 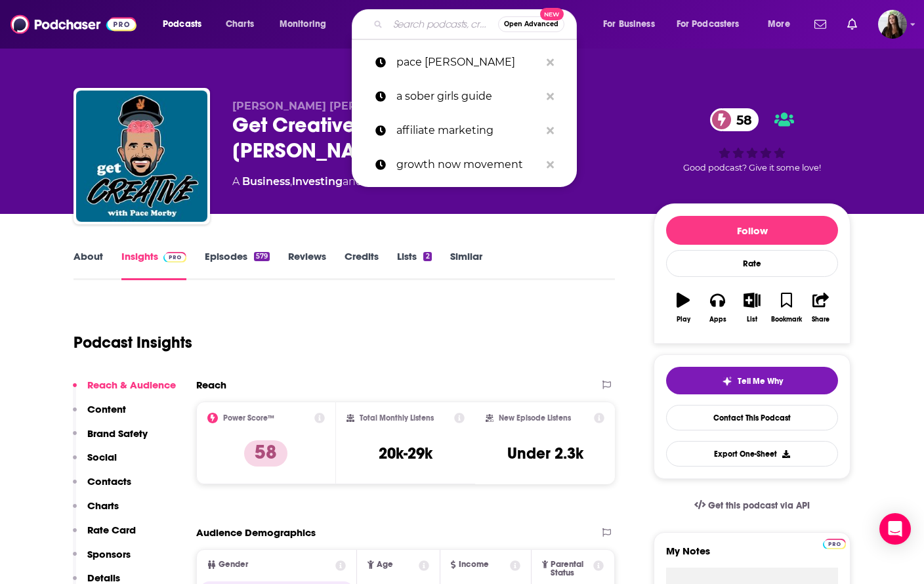 I want to click on p: affiliate marketing, so click(x=468, y=130).